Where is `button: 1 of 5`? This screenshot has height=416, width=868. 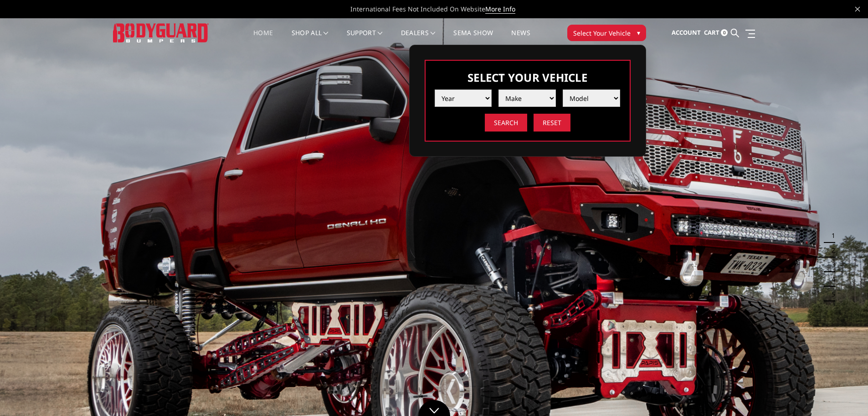
button: 1 of 5 is located at coordinates (831, 235).